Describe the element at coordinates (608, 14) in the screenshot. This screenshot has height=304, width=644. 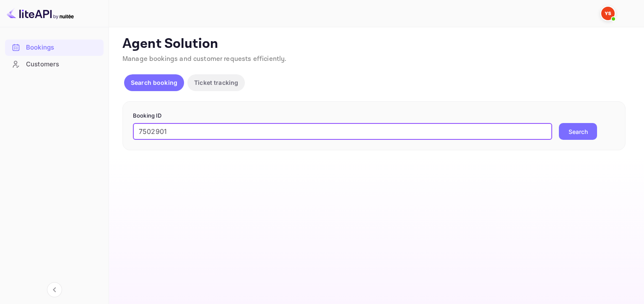
I see `img: Yandex Support` at that location.